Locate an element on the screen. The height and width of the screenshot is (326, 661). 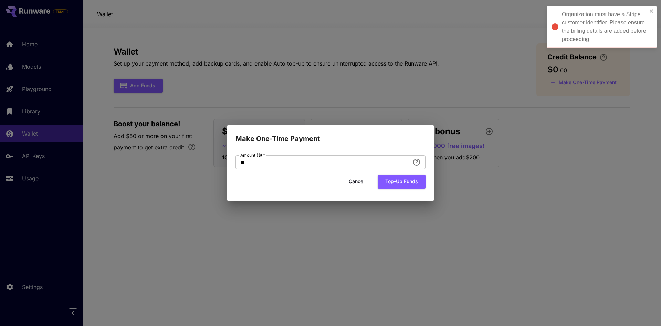
button: Top-up funds is located at coordinates (402, 181).